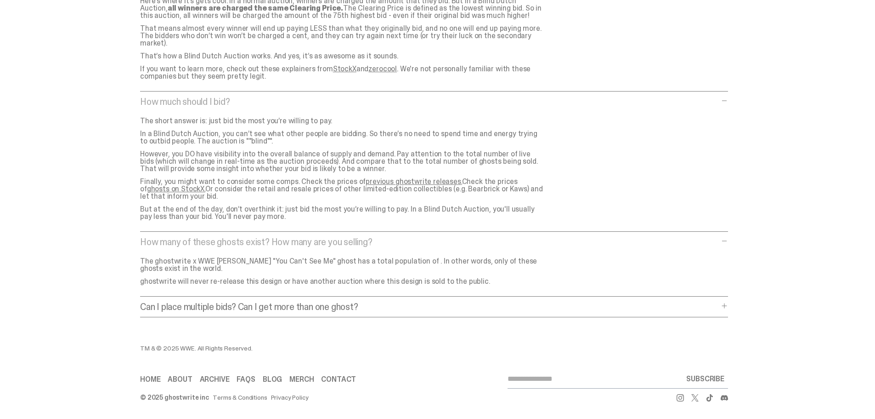 The height and width of the screenshot is (419, 875). What do you see at coordinates (180, 379) in the screenshot?
I see `a: About` at bounding box center [180, 379].